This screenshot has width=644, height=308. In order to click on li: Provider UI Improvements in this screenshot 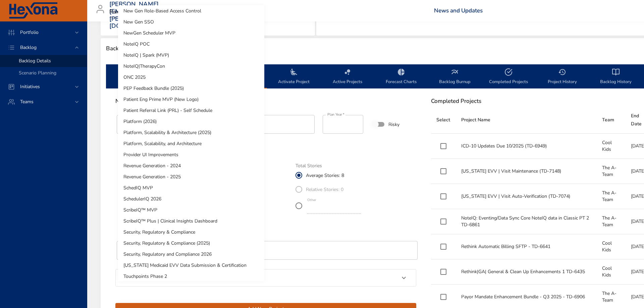, I will do `click(191, 155)`.